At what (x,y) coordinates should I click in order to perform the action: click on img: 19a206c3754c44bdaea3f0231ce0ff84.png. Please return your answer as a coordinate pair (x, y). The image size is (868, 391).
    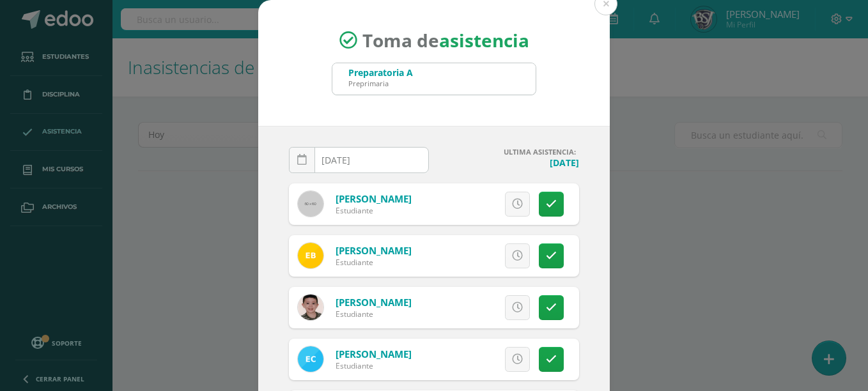
    Looking at the image, I should click on (311, 359).